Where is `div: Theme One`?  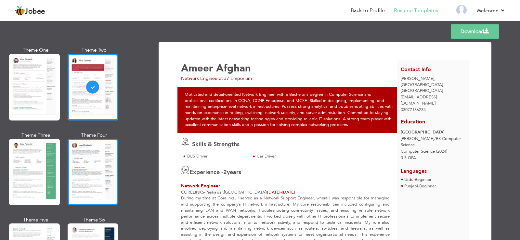
div: Theme One is located at coordinates (36, 50).